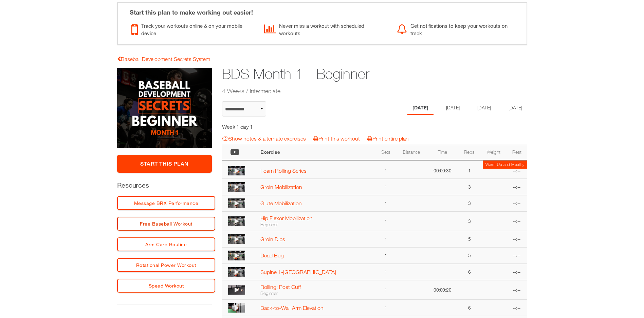  I want to click on div: Track your workouts online & on your mobile device, so click(192, 29).